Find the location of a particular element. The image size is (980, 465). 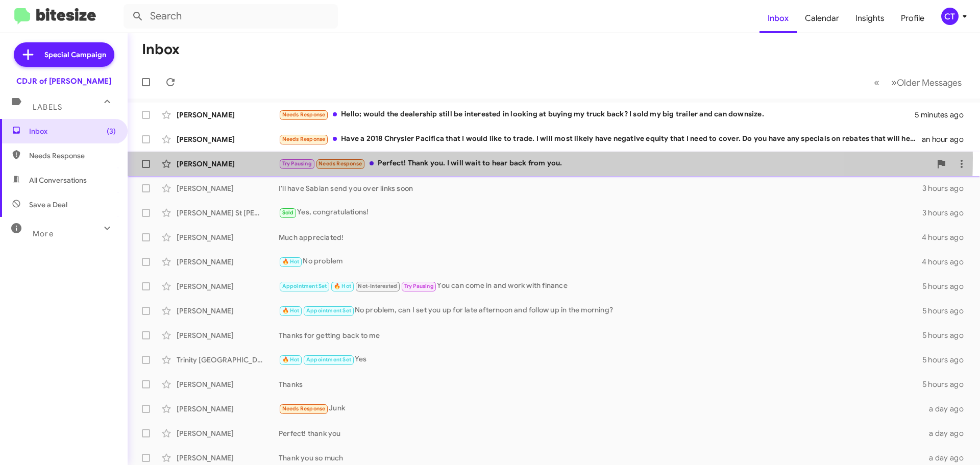

div: Junk is located at coordinates (601, 409).